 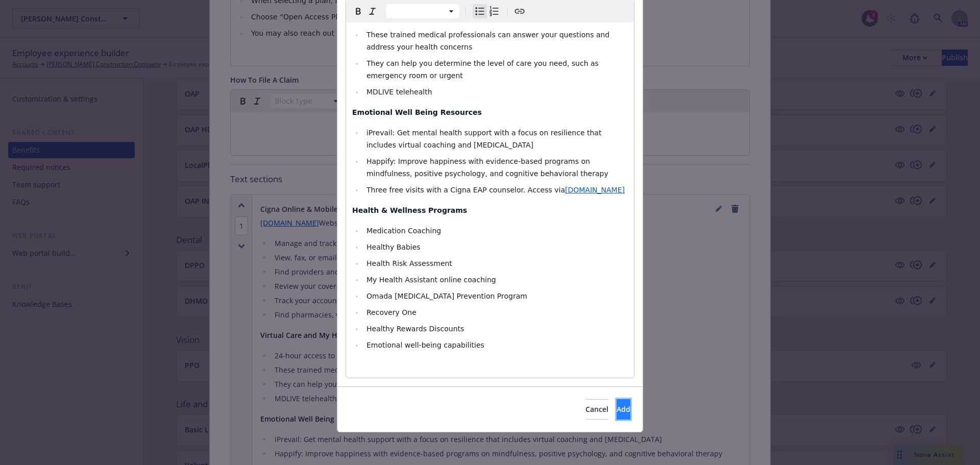 What do you see at coordinates (404, 231) in the screenshot?
I see `span: Medication Coaching` at bounding box center [404, 231].